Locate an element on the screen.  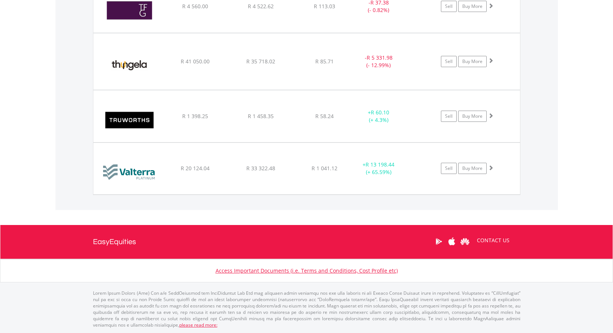
span: R 60.10 is located at coordinates (380, 112).